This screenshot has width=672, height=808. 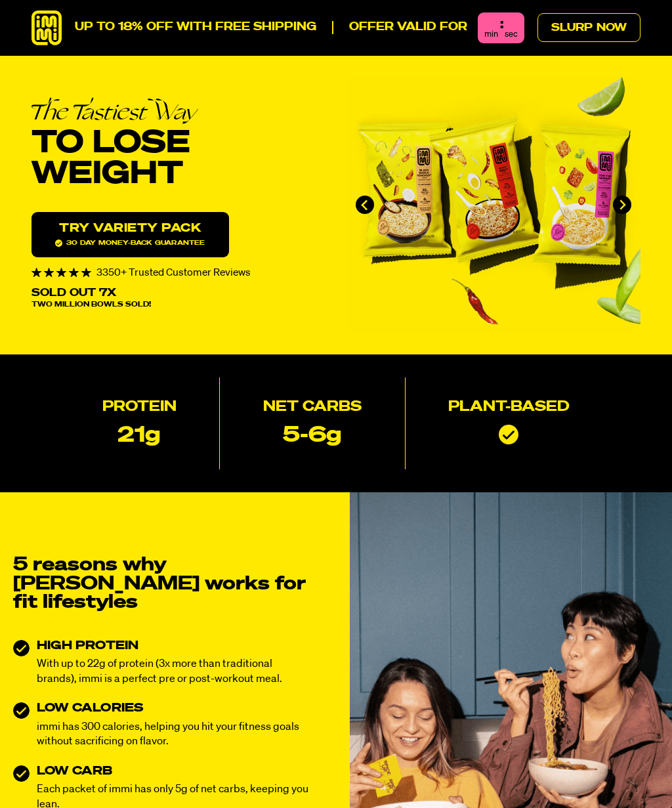 What do you see at coordinates (494, 205) in the screenshot?
I see `div: immi slideshow` at bounding box center [494, 205].